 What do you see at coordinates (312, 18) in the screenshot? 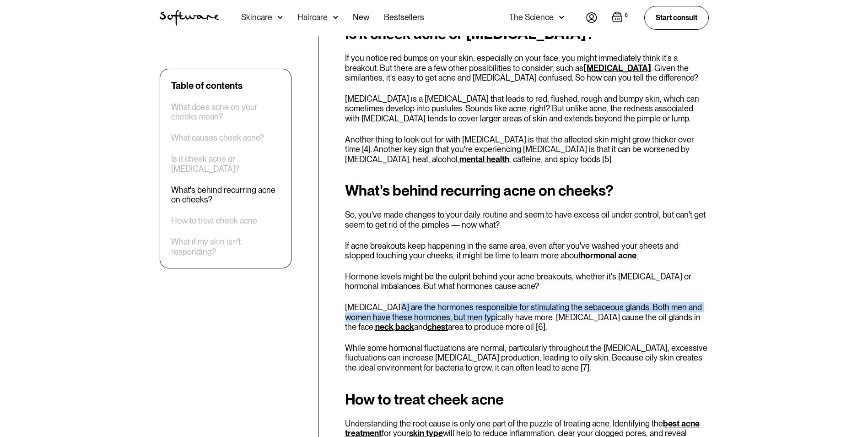
I see `div: Haircare` at bounding box center [312, 18].